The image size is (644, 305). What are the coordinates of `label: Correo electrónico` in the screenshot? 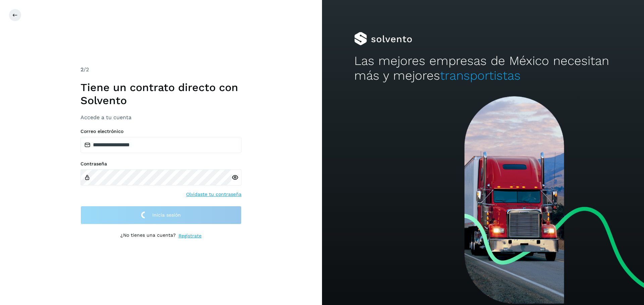 It's located at (161, 131).